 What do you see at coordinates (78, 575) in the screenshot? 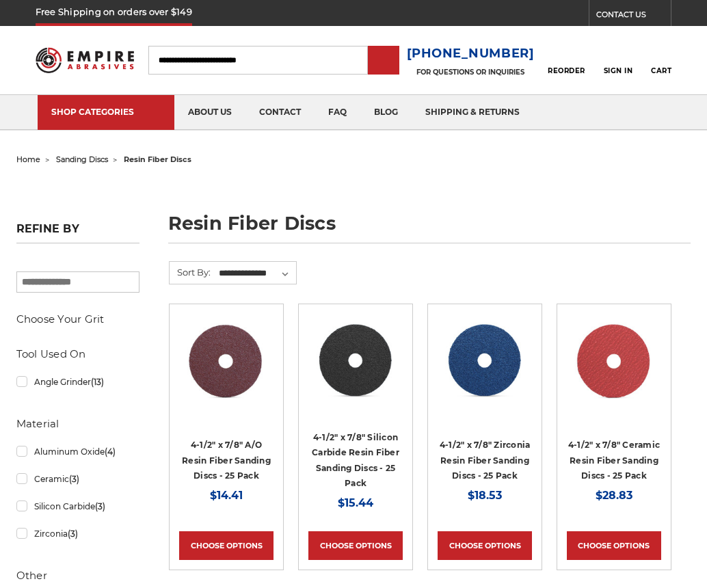
I see `div: Other` at bounding box center [78, 575].